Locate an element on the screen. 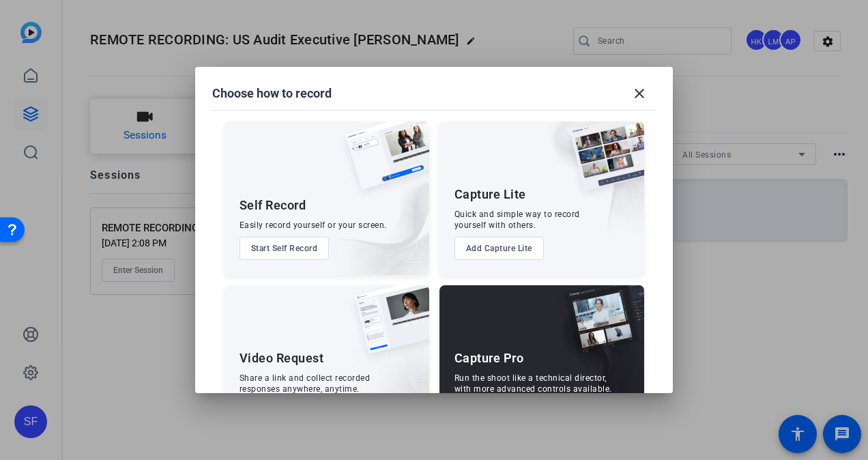 The image size is (868, 460). img: capture-lite.png is located at coordinates (602, 163).